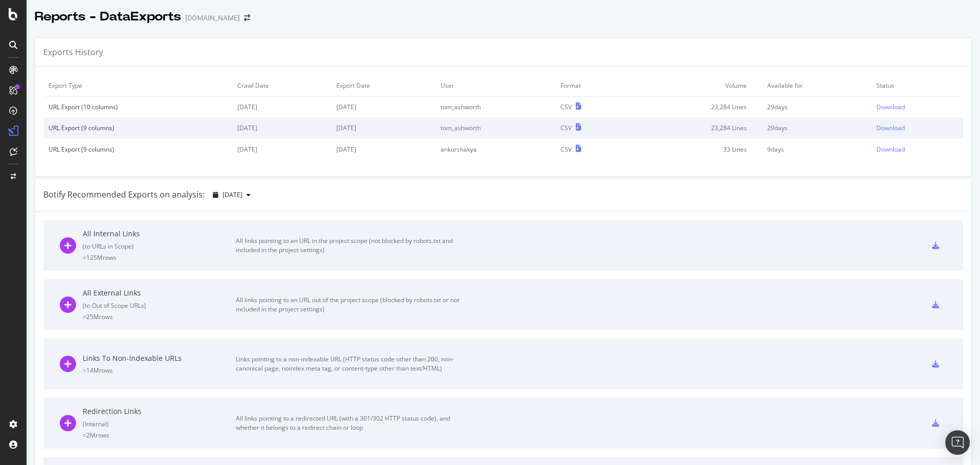 The image size is (980, 465). What do you see at coordinates (108, 17) in the screenshot?
I see `div: Reports - DataExports` at bounding box center [108, 17].